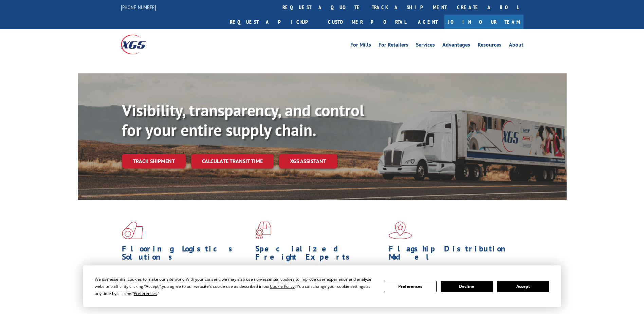 This screenshot has height=314, width=644. Describe the element at coordinates (154, 161) in the screenshot. I see `a: Track shipment` at that location.